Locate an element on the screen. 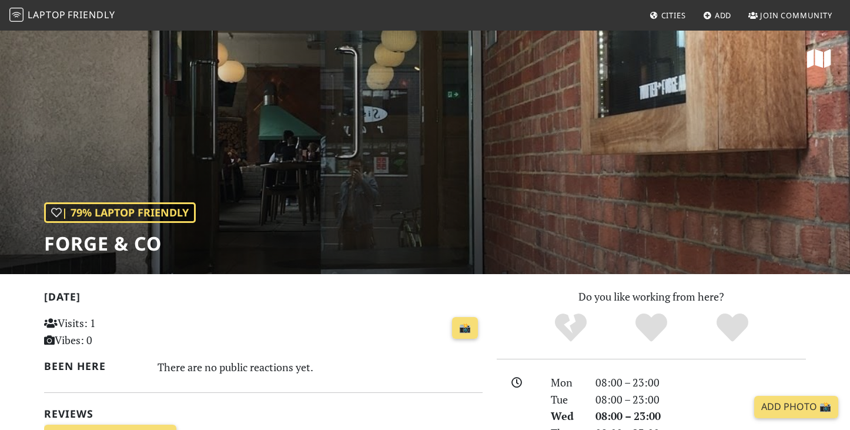 This screenshot has height=430, width=850. a: LaptopFriendly LaptopFriendly is located at coordinates (62, 15).